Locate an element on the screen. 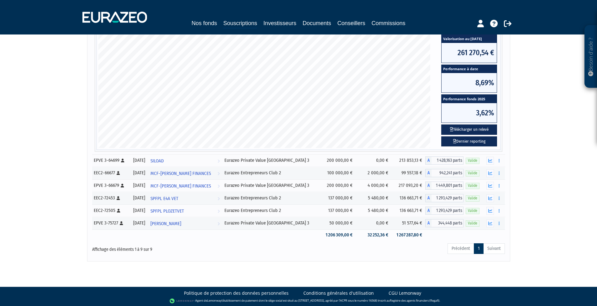  a: Dernier reporting is located at coordinates (469, 141).